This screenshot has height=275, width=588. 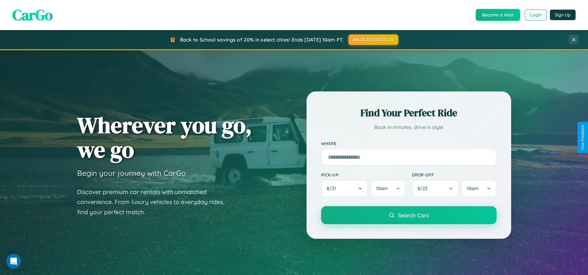 I want to click on span: CarGo, so click(x=33, y=15).